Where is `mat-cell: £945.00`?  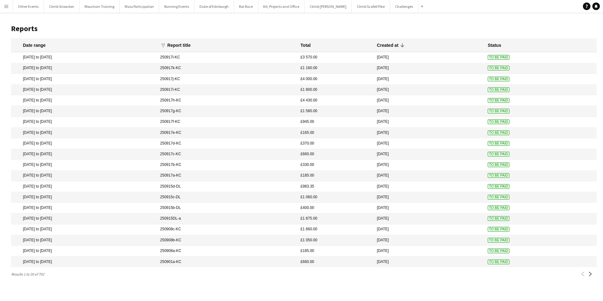
mat-cell: £945.00 is located at coordinates (335, 122).